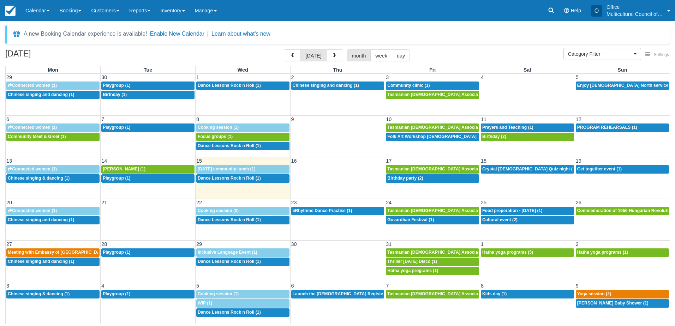 This screenshot has width=675, height=326. Describe the element at coordinates (405, 178) in the screenshot. I see `span: Birthday party (2)` at that location.